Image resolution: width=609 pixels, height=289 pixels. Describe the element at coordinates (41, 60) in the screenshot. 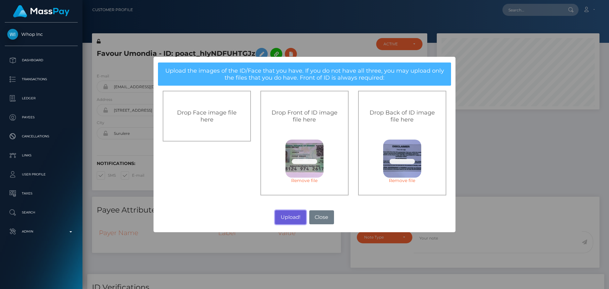

I see `p: Dashboard` at that location.